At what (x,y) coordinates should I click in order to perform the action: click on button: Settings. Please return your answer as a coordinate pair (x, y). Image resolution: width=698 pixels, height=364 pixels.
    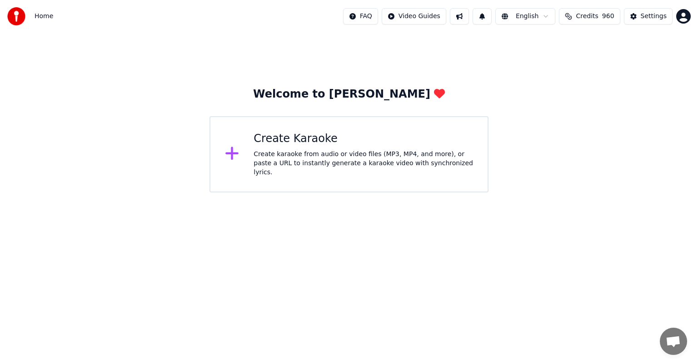
    Looking at the image, I should click on (648, 16).